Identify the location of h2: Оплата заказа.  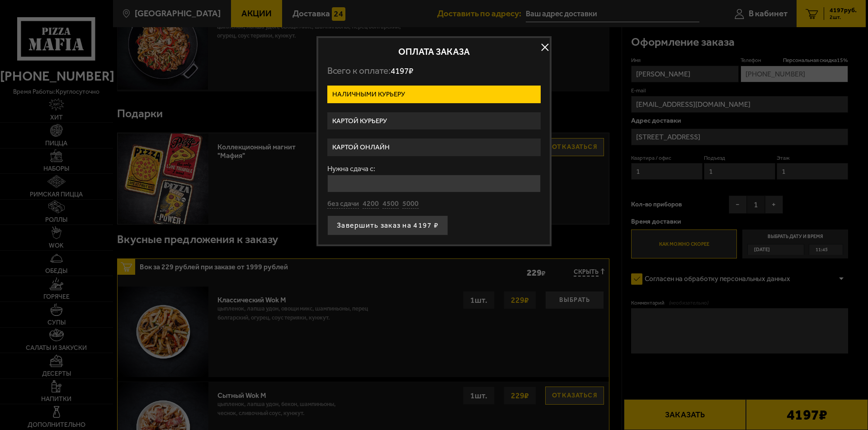
(434, 52).